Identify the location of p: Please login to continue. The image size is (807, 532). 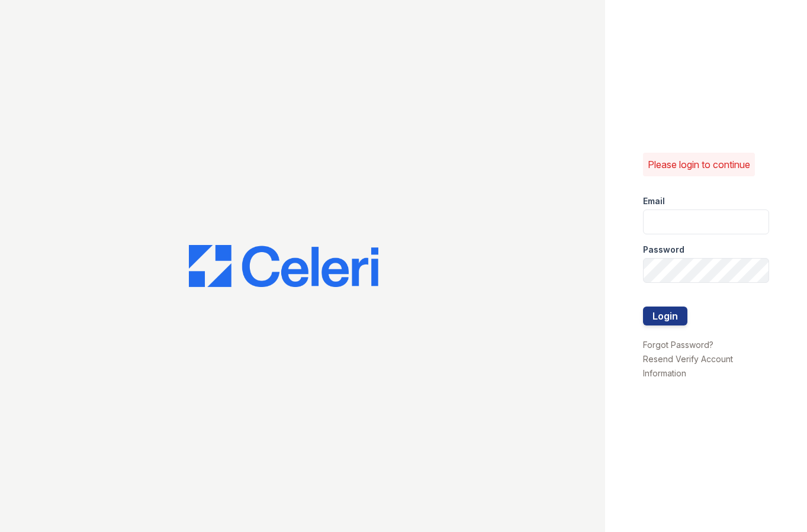
(699, 165).